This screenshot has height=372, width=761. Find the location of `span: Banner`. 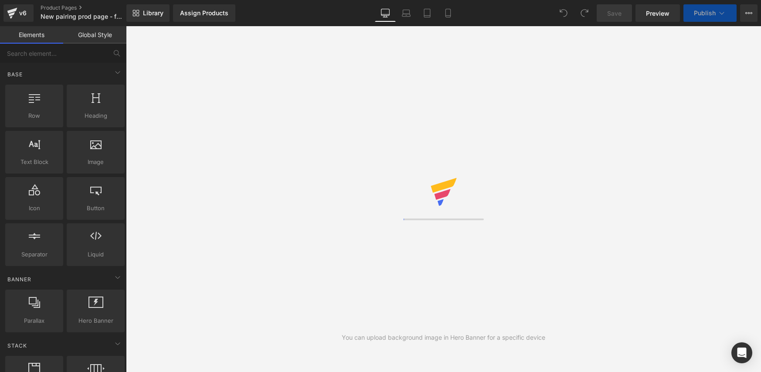

span: Banner is located at coordinates (19, 279).